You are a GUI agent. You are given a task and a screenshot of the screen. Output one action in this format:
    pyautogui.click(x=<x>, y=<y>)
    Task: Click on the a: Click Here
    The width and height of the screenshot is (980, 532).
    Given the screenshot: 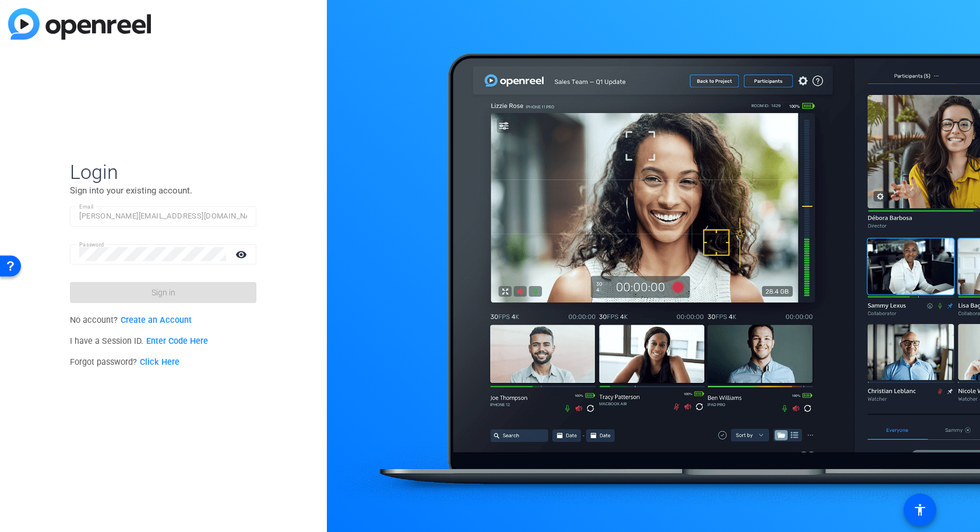 What is the action you would take?
    pyautogui.click(x=159, y=362)
    